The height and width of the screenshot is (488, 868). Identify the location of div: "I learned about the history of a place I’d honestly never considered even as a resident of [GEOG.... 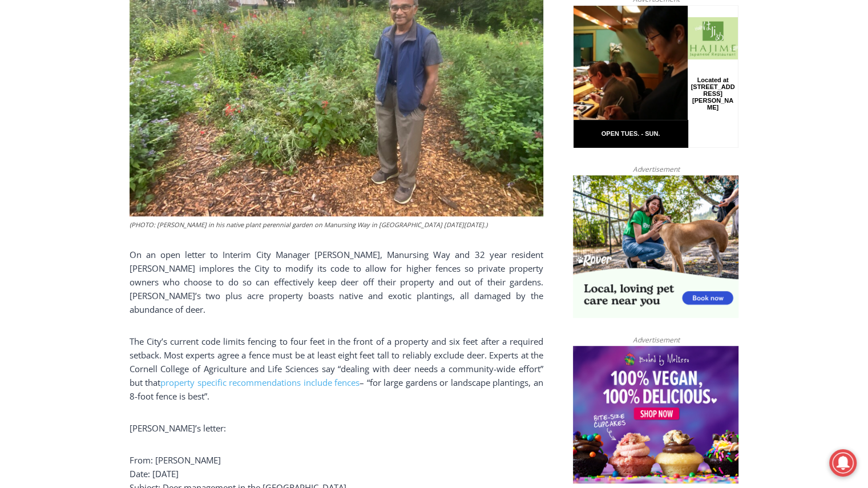
(414, 55).